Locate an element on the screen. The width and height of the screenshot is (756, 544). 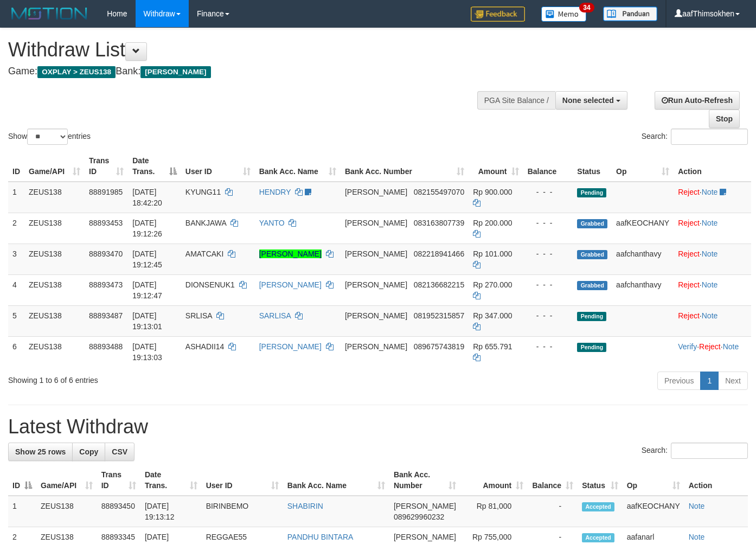
td: 5 is located at coordinates (16, 320).